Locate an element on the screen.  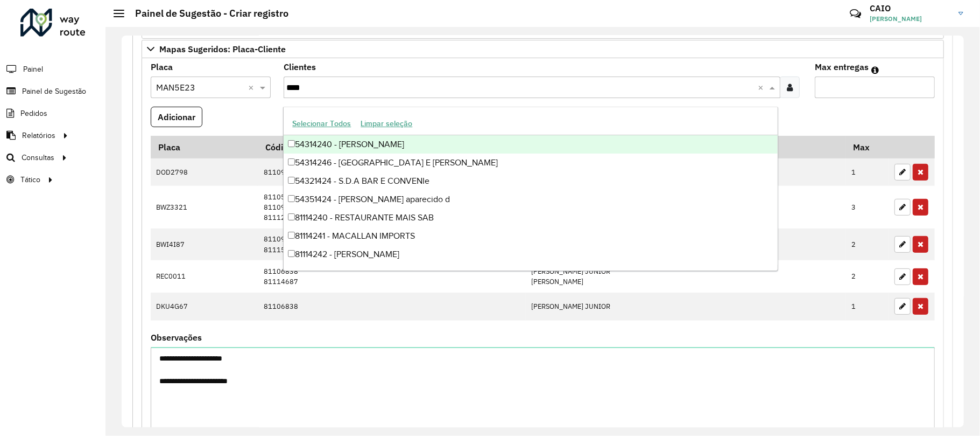
h3: CAIO is located at coordinates (910, 8).